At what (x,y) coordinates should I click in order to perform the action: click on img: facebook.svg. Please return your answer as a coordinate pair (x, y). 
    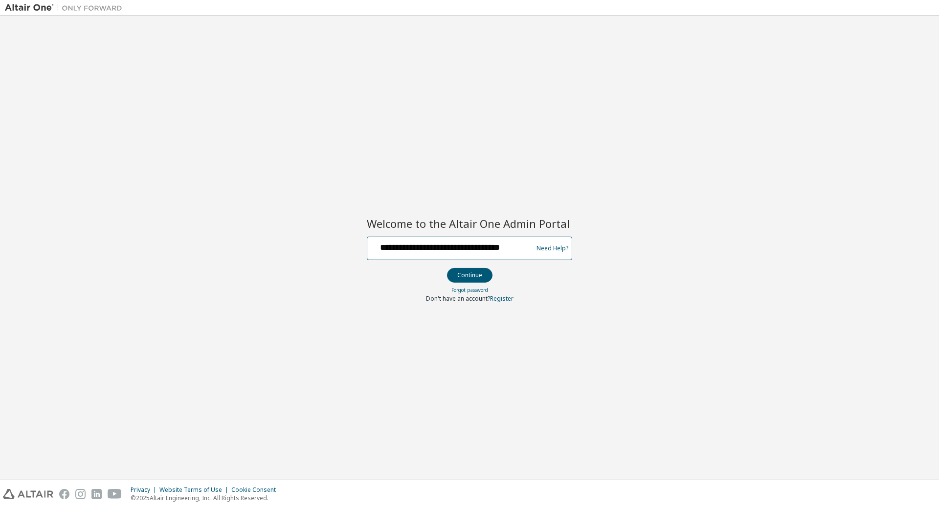
    Looking at the image, I should click on (64, 494).